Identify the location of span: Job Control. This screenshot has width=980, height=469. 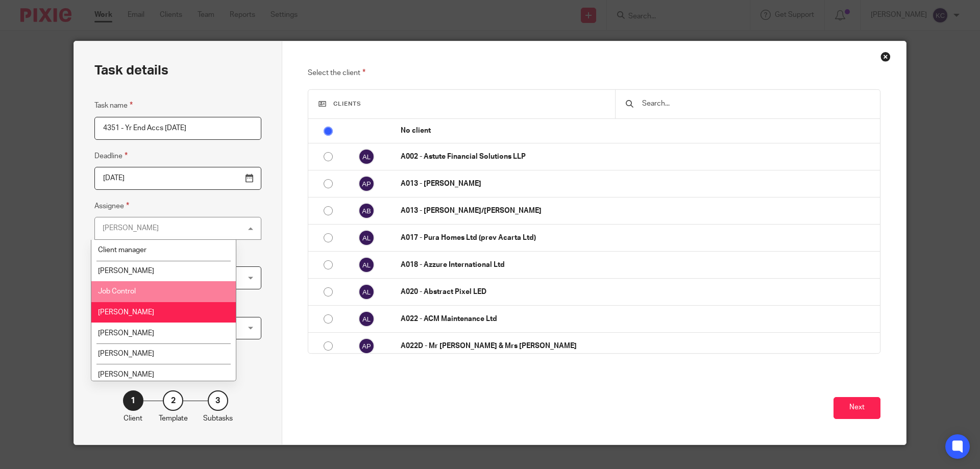
(117, 292).